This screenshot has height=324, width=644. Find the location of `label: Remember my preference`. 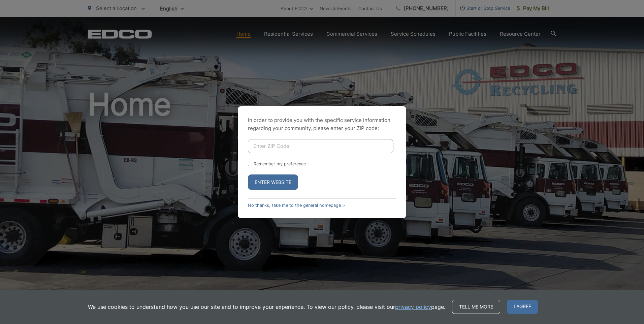

label: Remember my preference is located at coordinates (280, 164).